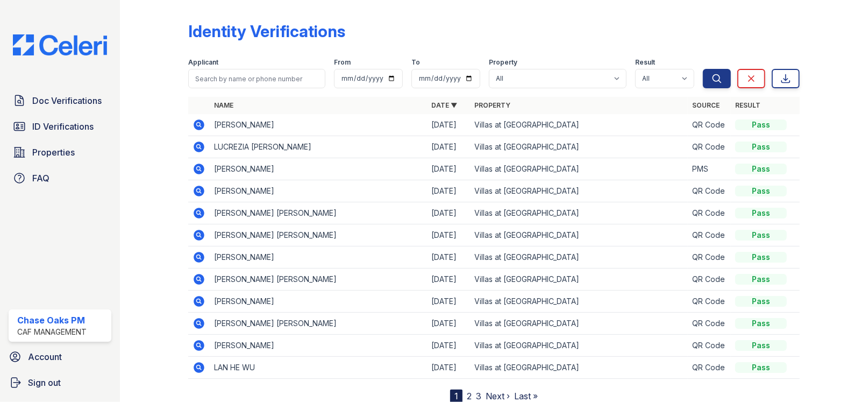 This screenshot has height=402, width=868. What do you see at coordinates (526, 396) in the screenshot?
I see `a: Last »` at bounding box center [526, 396].